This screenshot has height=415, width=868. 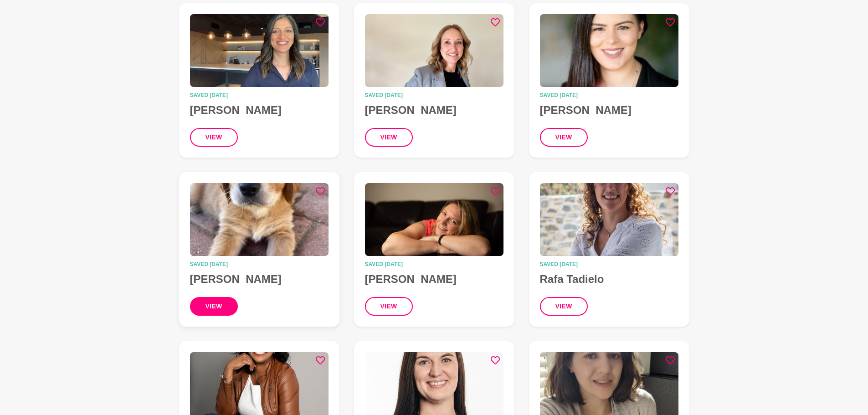 What do you see at coordinates (434, 51) in the screenshot?
I see `img: Sarah Howell` at bounding box center [434, 51].